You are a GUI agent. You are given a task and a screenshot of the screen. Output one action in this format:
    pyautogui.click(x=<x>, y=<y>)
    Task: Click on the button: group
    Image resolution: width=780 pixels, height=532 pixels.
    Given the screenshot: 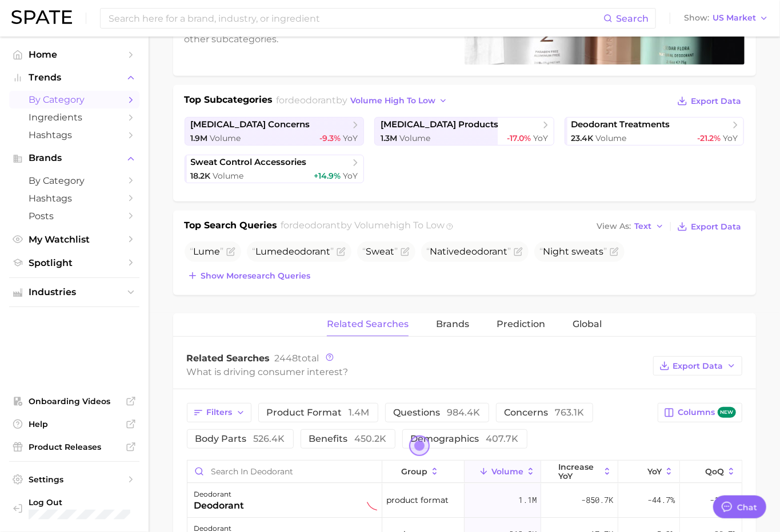 What is the action you would take?
    pyautogui.click(x=423, y=472)
    